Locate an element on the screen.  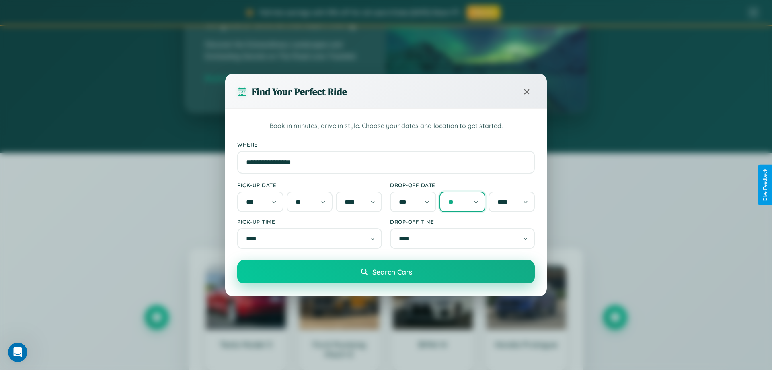
button: Search Cars is located at coordinates (386, 272).